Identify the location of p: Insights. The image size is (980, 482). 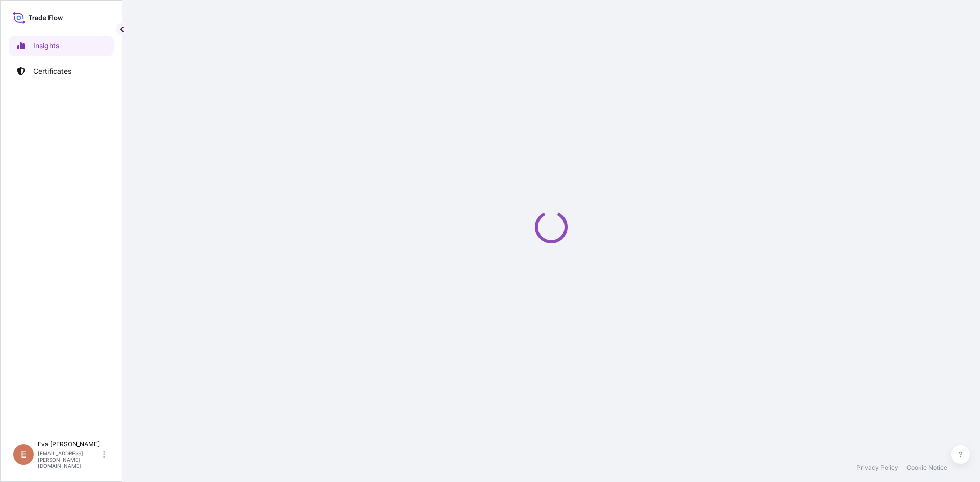
(46, 46).